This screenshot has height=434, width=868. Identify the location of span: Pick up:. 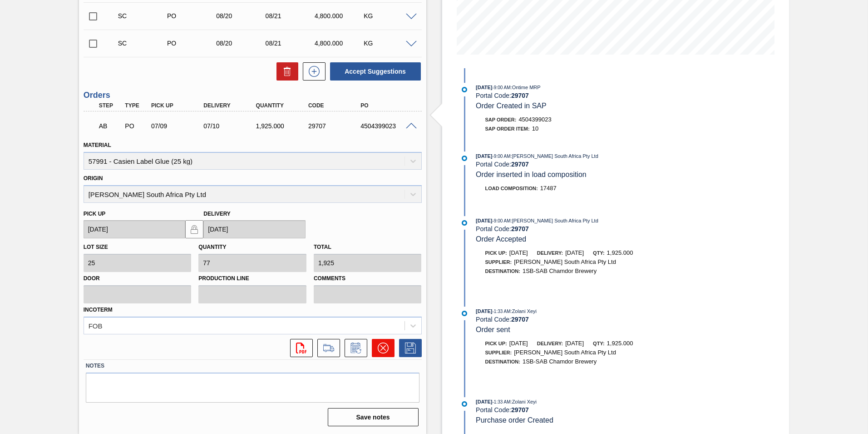
(497, 253).